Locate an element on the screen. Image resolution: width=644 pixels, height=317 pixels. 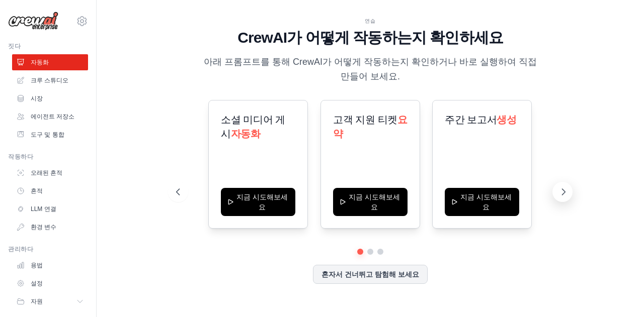
font: LLM 연결 is located at coordinates (43, 209).